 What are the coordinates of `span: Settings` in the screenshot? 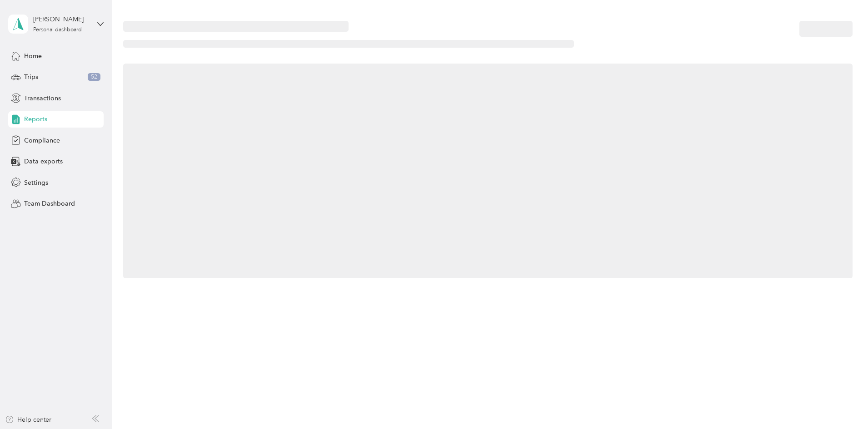 It's located at (36, 183).